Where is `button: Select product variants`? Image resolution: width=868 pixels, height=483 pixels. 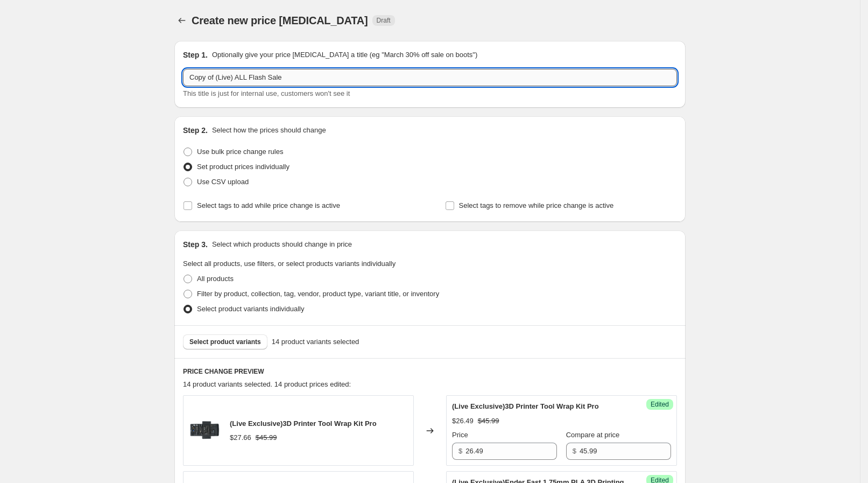 button: Select product variants is located at coordinates (225, 342).